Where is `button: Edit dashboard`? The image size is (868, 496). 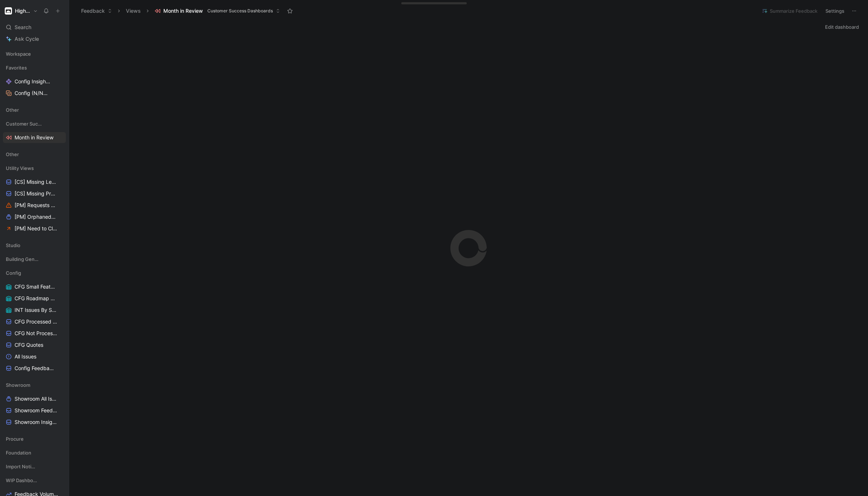
button: Edit dashboard is located at coordinates (842, 27).